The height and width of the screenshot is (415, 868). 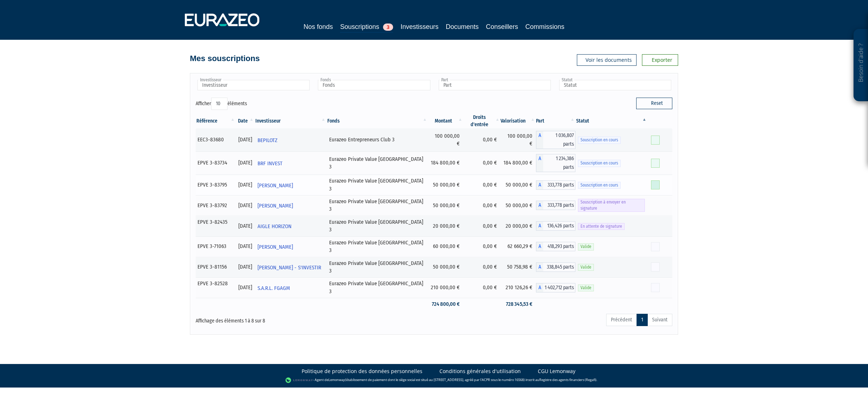 I want to click on div: Eurazeo Entrepreneurs Club 3, so click(x=377, y=139).